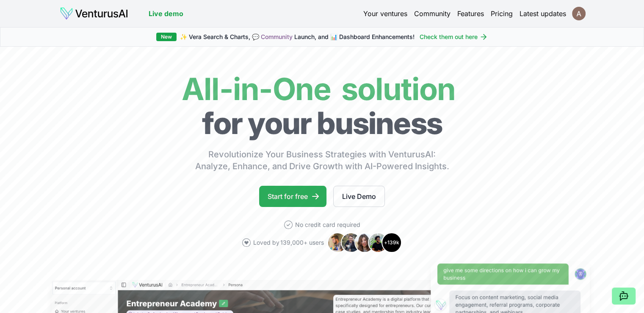  Describe the element at coordinates (166, 14) in the screenshot. I see `a: Live demo` at that location.